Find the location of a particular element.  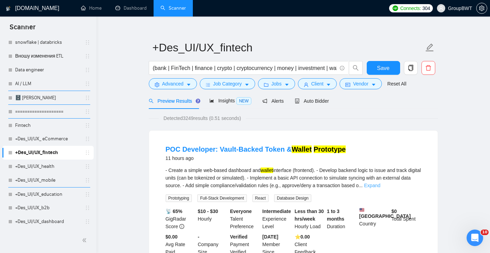

span: Database Design is located at coordinates (293, 198).